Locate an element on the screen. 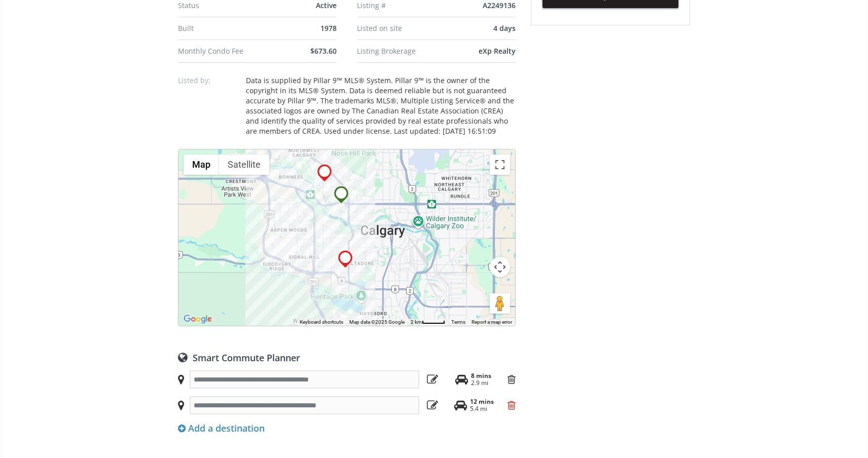  div: Smart Commute Planner is located at coordinates (347, 357).